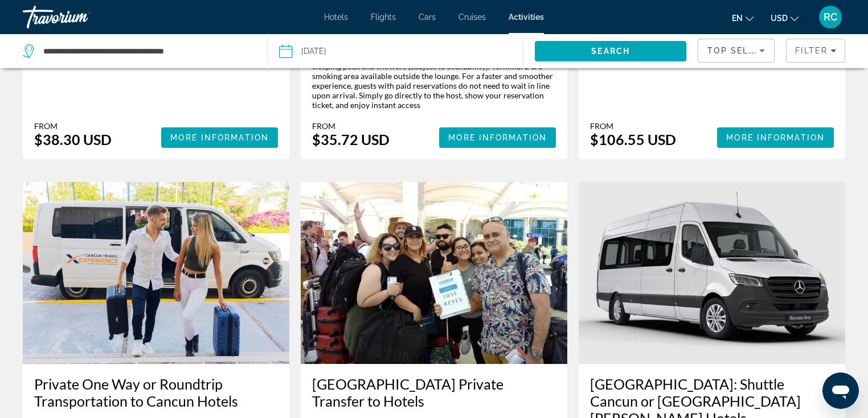  I want to click on input: Search destination, so click(146, 51).